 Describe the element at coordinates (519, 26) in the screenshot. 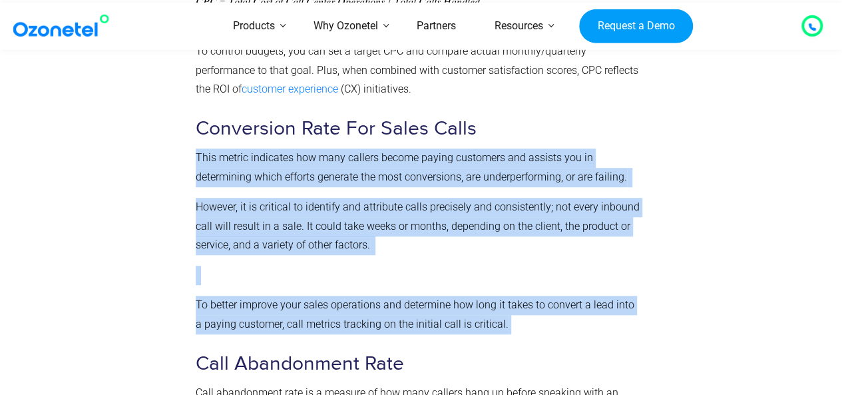

I see `a: Resources` at that location.